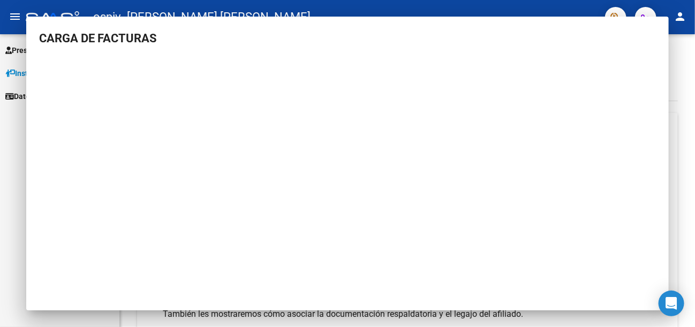 The image size is (695, 327). What do you see at coordinates (348, 38) in the screenshot?
I see `h3: CARGA DE FACTURAS` at bounding box center [348, 38].